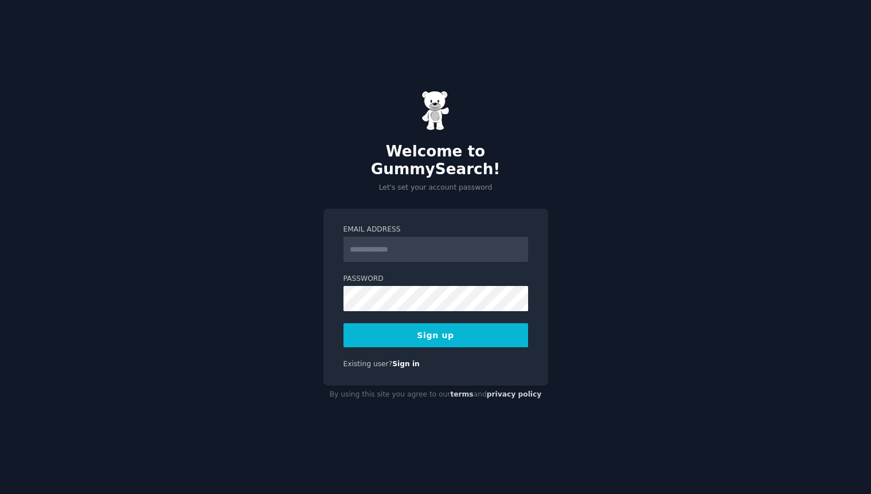  I want to click on a: terms, so click(462, 394).